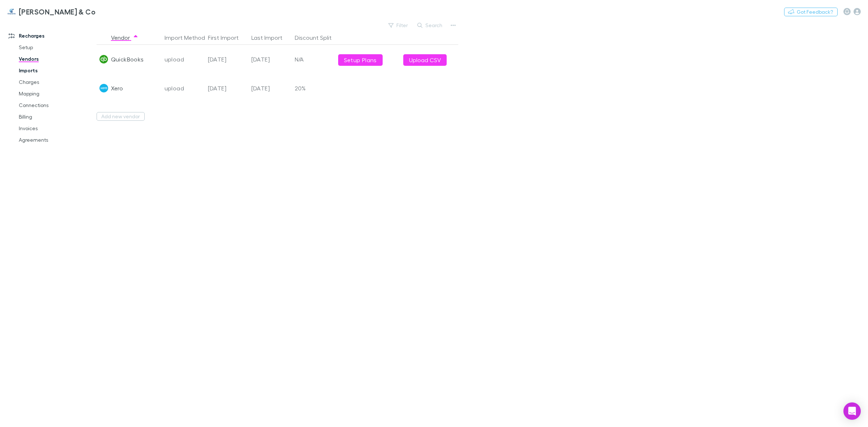  I want to click on button: Search, so click(430, 25).